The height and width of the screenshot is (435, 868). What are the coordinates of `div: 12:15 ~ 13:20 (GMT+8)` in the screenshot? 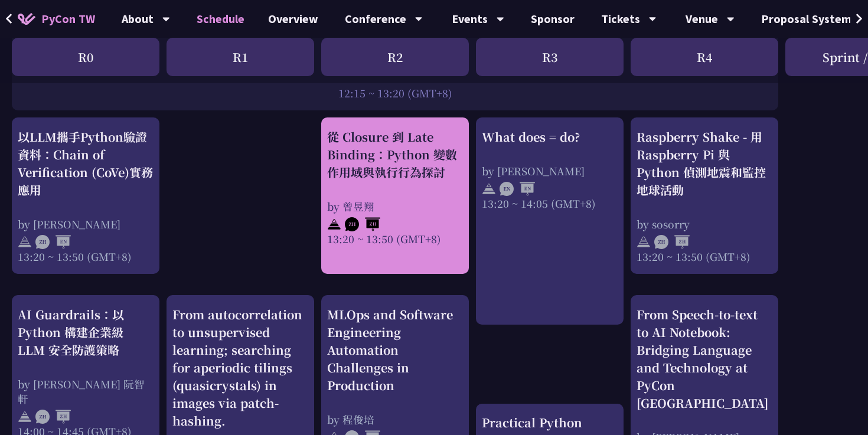 It's located at (395, 93).